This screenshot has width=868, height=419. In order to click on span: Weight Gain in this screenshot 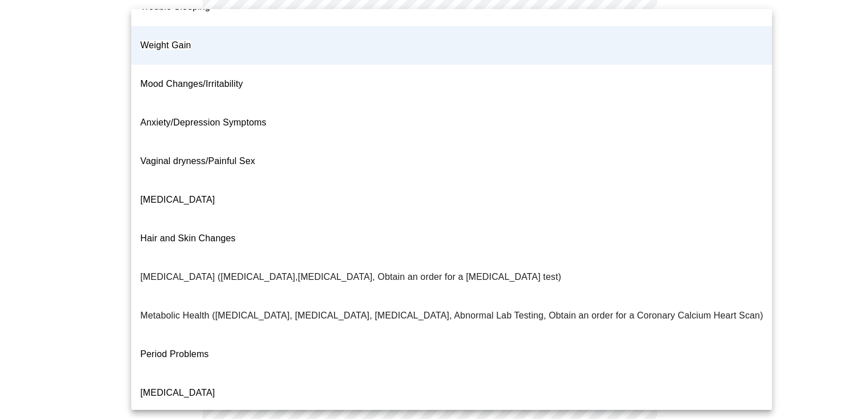, I will do `click(165, 45)`.